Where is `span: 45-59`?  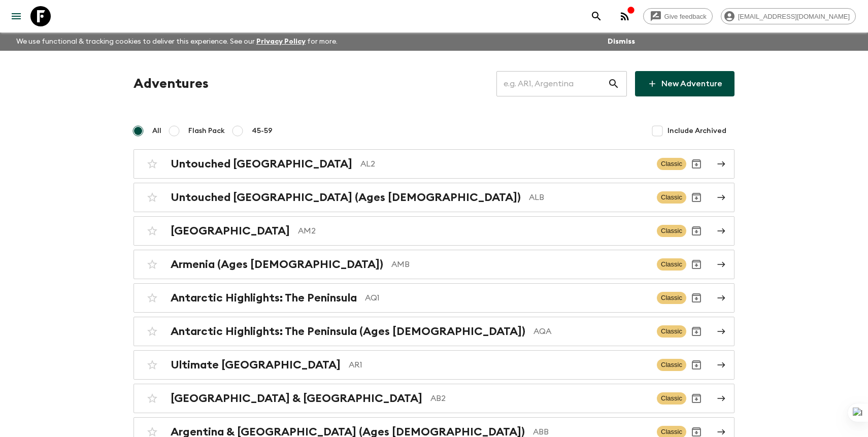 span: 45-59 is located at coordinates (262, 131).